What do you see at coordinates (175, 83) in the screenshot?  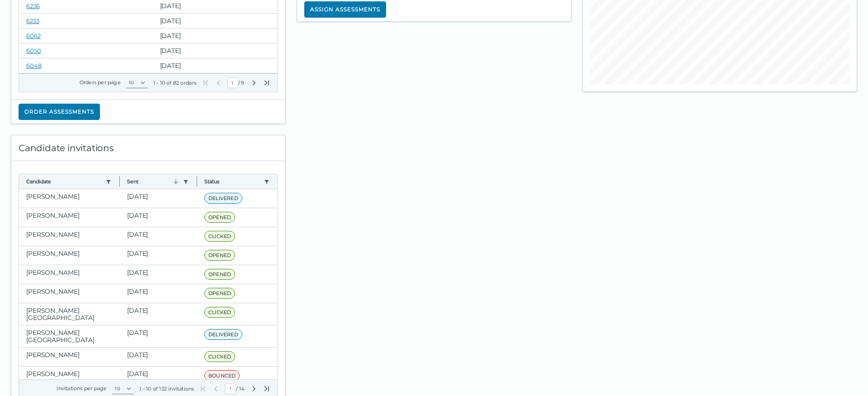 I see `div: 1 - 10 of 82 orders` at bounding box center [175, 83].